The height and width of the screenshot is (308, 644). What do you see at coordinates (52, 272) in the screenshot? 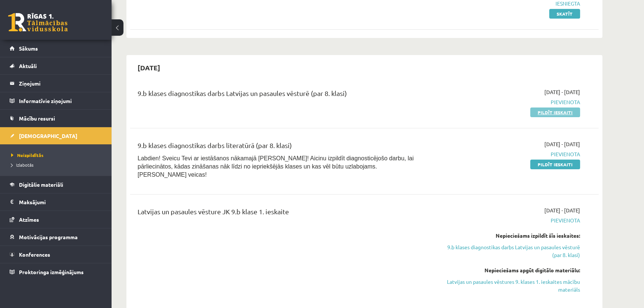
I see `span: Proktoringa izmēģinājums` at bounding box center [52, 272].